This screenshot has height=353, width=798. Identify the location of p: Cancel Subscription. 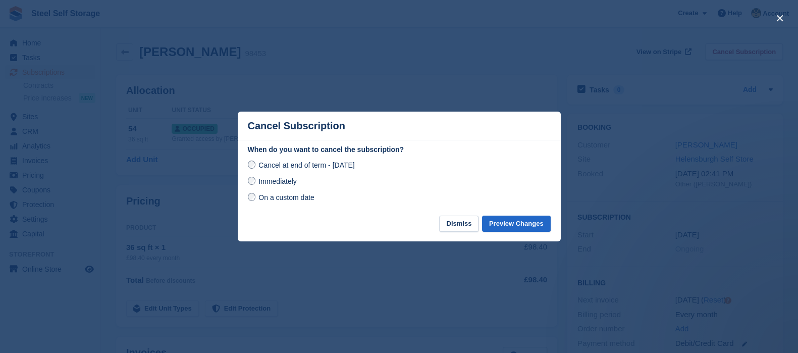
(296, 126).